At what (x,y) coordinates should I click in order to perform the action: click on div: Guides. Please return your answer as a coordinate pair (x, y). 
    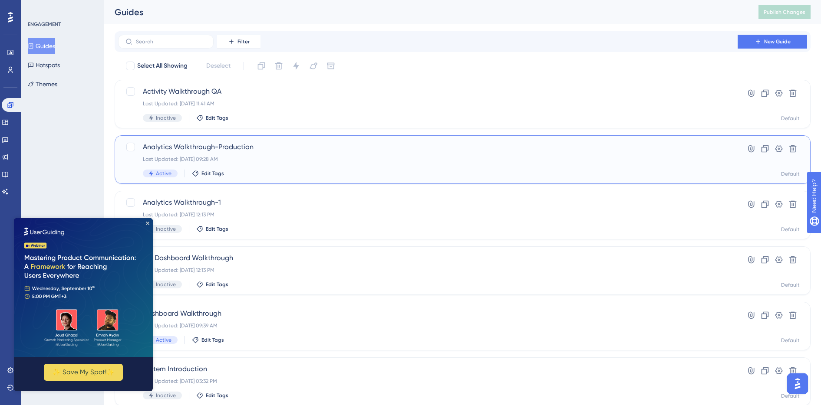
    Looking at the image, I should click on (425, 12).